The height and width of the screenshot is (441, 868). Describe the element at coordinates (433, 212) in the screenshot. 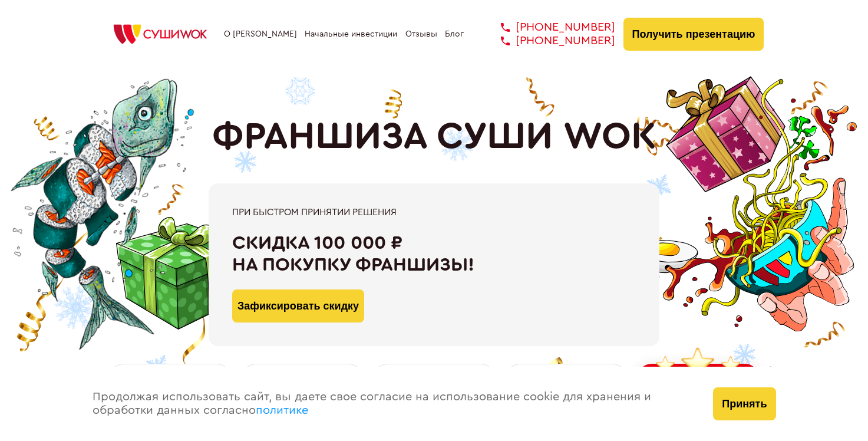

I see `div: При быстром принятии решения` at that location.